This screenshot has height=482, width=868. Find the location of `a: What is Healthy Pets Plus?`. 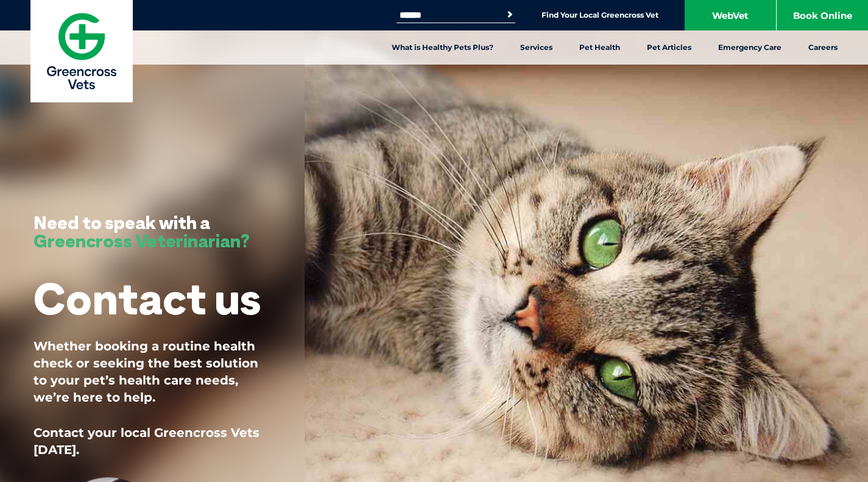

a: What is Healthy Pets Plus? is located at coordinates (442, 47).